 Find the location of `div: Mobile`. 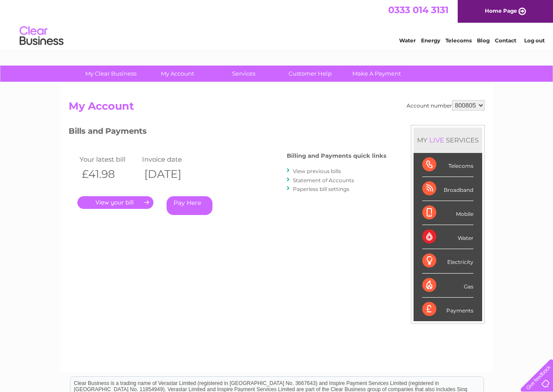

div: Mobile is located at coordinates (448, 213).